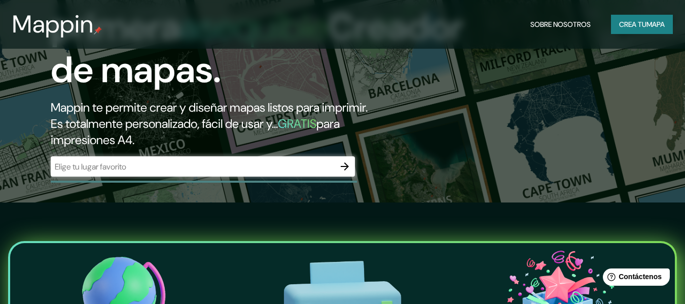 The image size is (685, 304). What do you see at coordinates (560, 24) in the screenshot?
I see `button: Sobre nosotros` at bounding box center [560, 24].